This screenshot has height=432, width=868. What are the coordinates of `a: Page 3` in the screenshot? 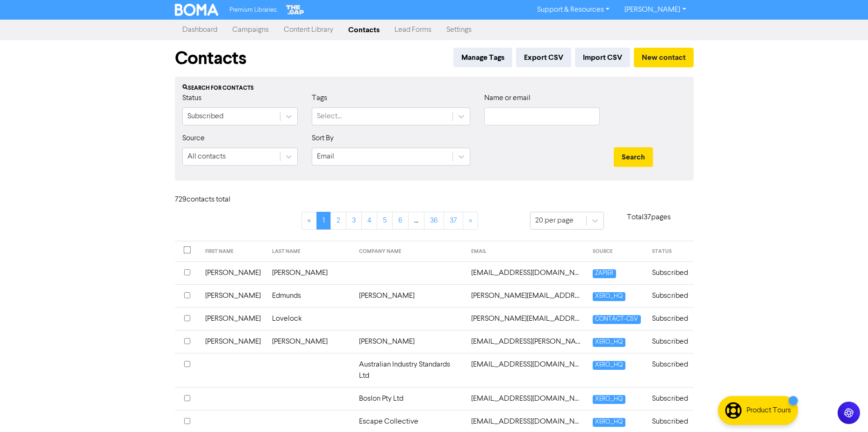 It's located at (354, 221).